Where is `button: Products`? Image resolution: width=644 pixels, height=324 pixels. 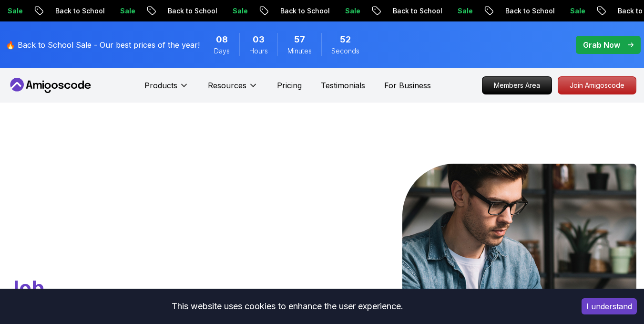 button: Products is located at coordinates (166, 89).